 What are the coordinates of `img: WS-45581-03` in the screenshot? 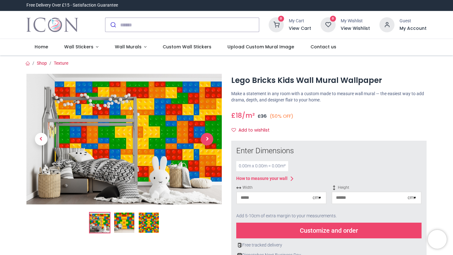 It's located at (149, 223).